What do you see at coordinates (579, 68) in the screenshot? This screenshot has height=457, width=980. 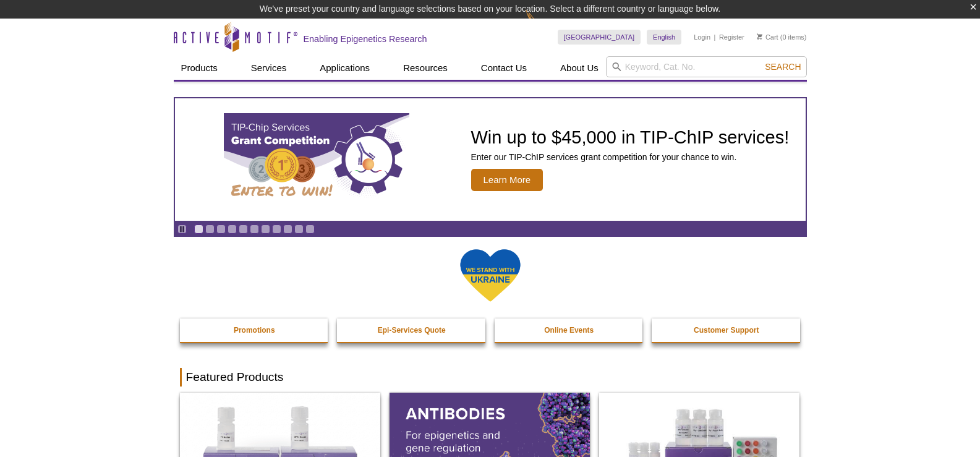 I see `a: About Us` at bounding box center [579, 68].